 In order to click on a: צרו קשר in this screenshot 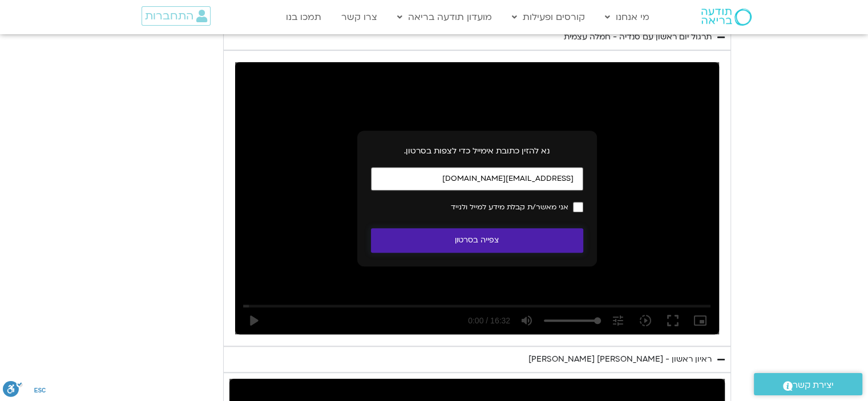, I will do `click(359, 17)`.